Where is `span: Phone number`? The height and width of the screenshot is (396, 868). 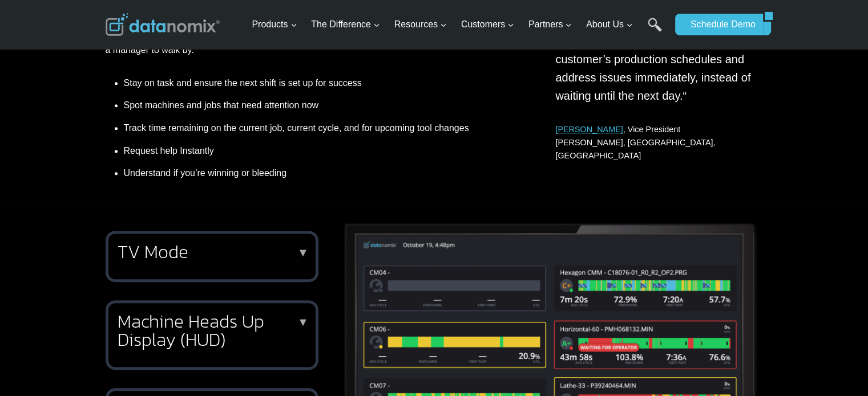 span: Phone number is located at coordinates (283, 52).